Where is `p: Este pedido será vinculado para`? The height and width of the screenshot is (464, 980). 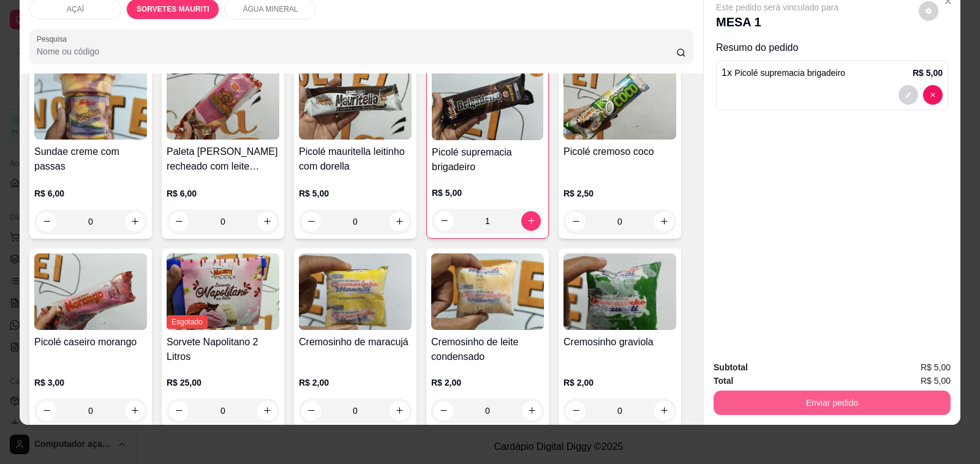
p: Este pedido será vinculado para is located at coordinates (777, 7).